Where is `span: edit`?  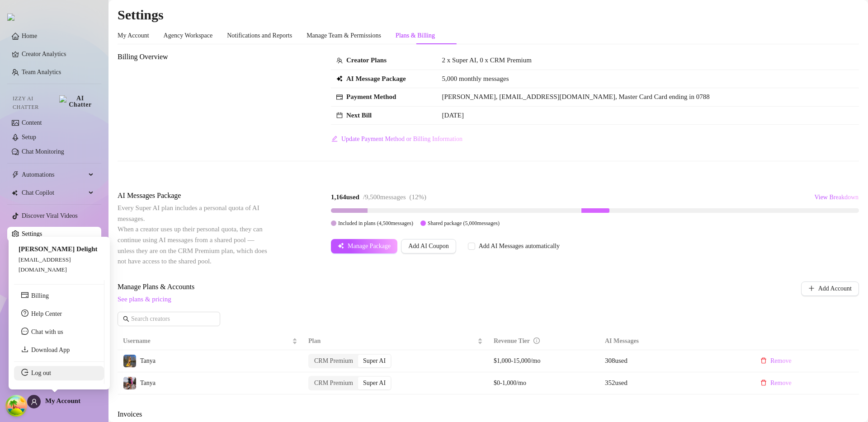 span: edit is located at coordinates (334, 139).